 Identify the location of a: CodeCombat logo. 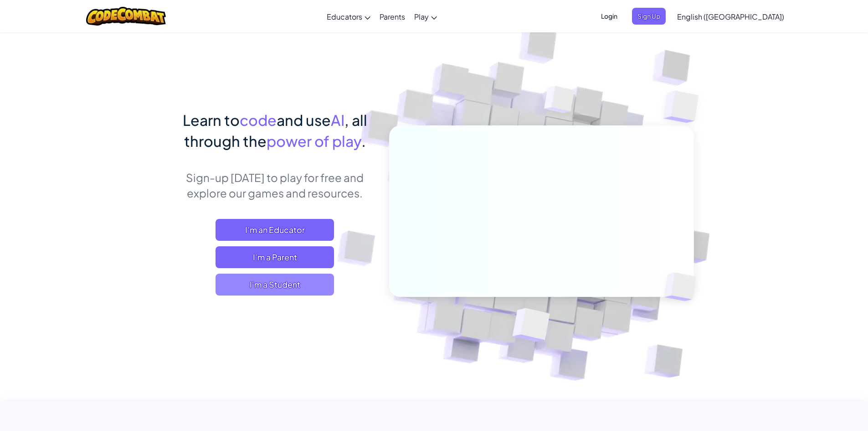
(126, 16).